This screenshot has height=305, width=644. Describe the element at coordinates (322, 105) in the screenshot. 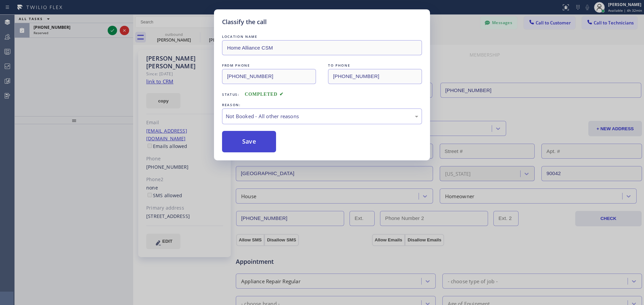

I see `div: REASON:` at that location.